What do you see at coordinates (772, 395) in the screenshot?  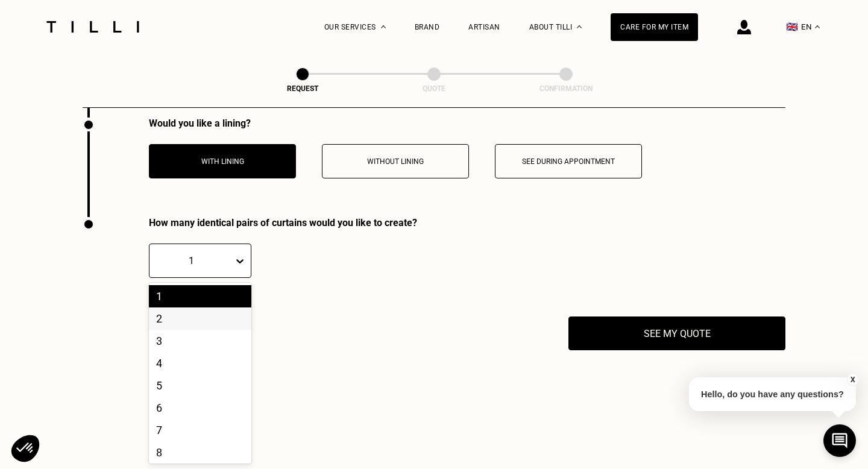 I see `p: Hello, do you have any questions?` at bounding box center [772, 395].